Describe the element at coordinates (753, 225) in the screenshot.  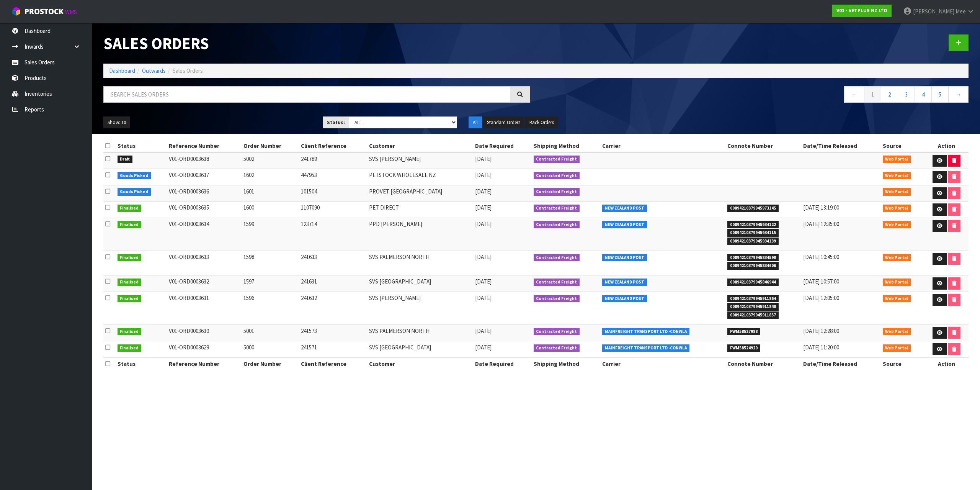
I see `span: 00894210379945934122` at that location.